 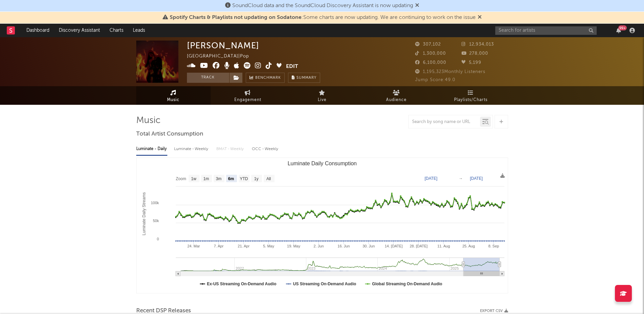 I want to click on text: 19. May, so click(x=294, y=246).